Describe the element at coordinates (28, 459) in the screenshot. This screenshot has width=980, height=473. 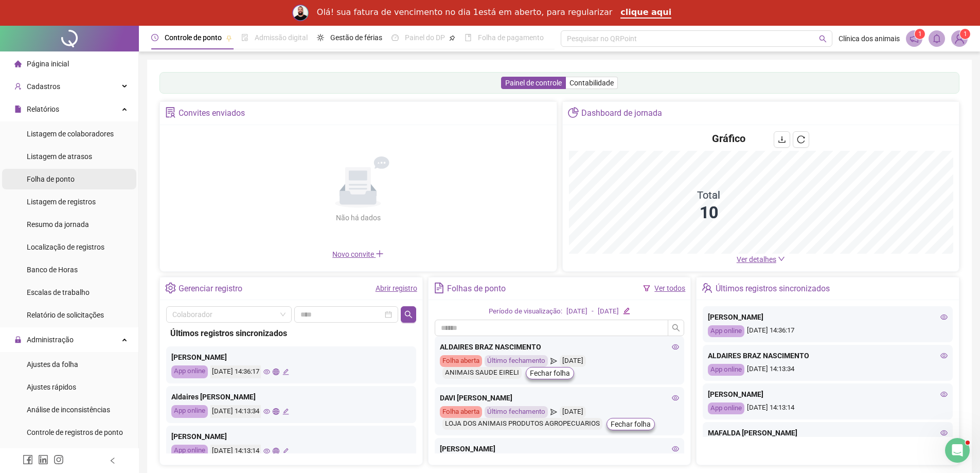
I see `span: facebook` at that location.